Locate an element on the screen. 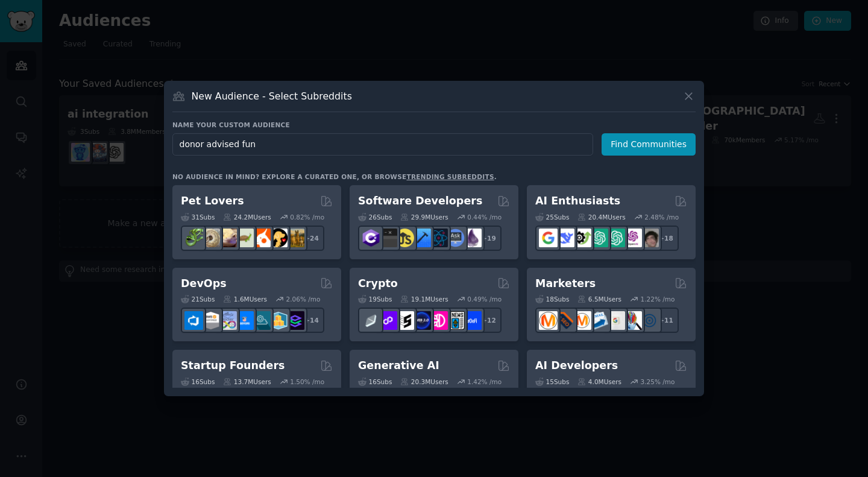 The height and width of the screenshot is (477, 868). h2: AI Enthusiasts is located at coordinates (578, 201).